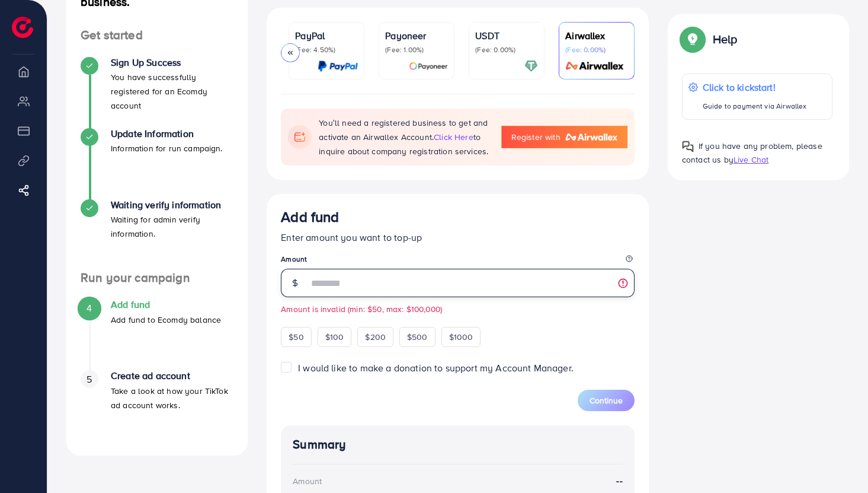  I want to click on p: Payoneer, so click(417, 35).